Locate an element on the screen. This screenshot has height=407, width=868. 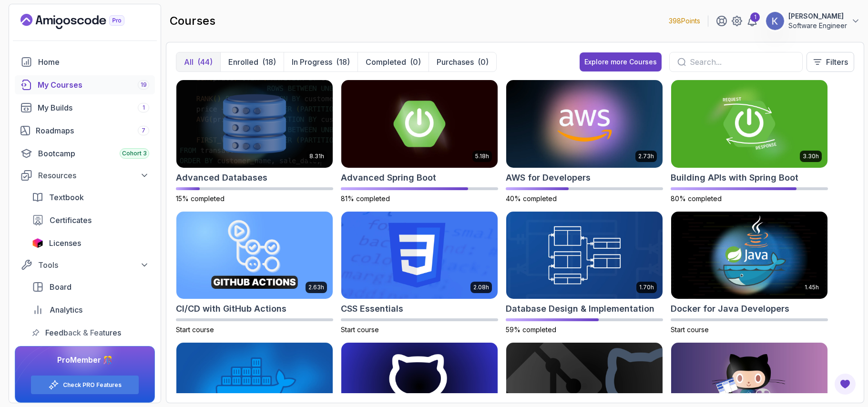
a: home is located at coordinates (85, 62).